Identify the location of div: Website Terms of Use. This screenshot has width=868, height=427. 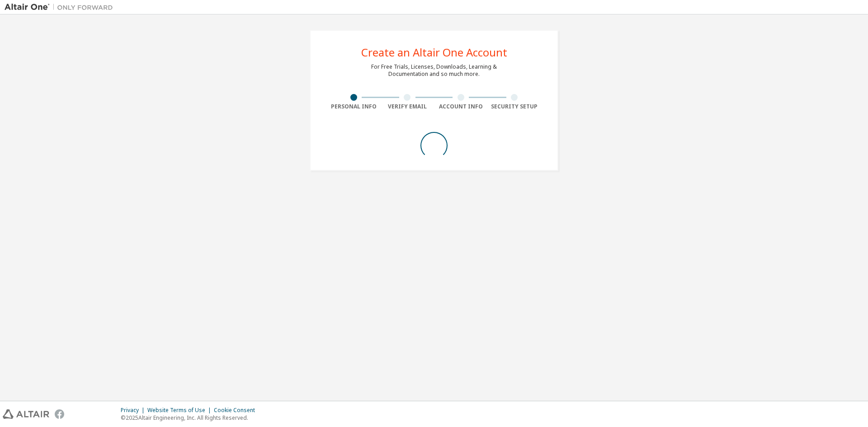
(180, 410).